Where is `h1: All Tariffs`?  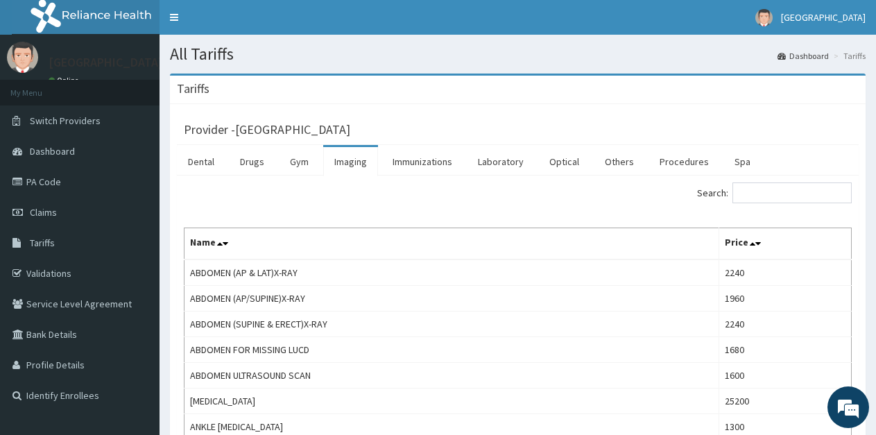
h1: All Tariffs is located at coordinates (518, 54).